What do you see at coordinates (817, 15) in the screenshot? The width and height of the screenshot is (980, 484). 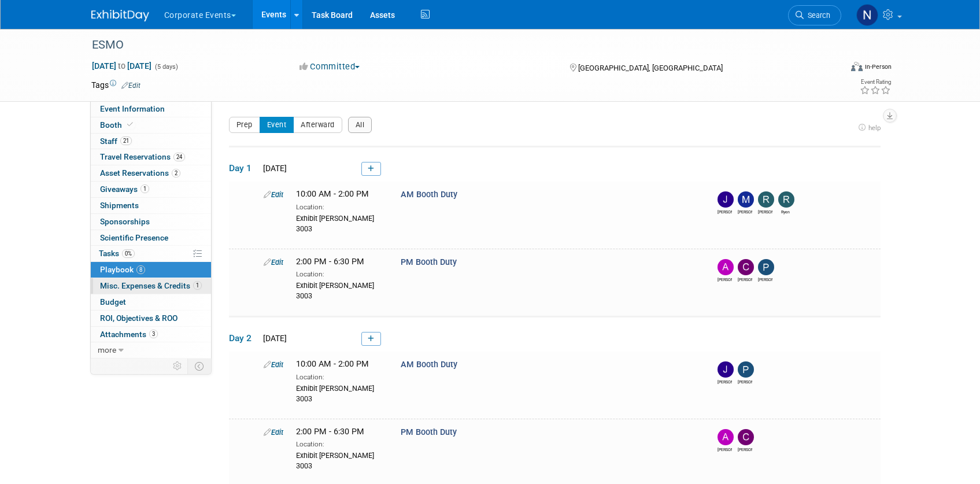 I see `span: Search` at bounding box center [817, 15].